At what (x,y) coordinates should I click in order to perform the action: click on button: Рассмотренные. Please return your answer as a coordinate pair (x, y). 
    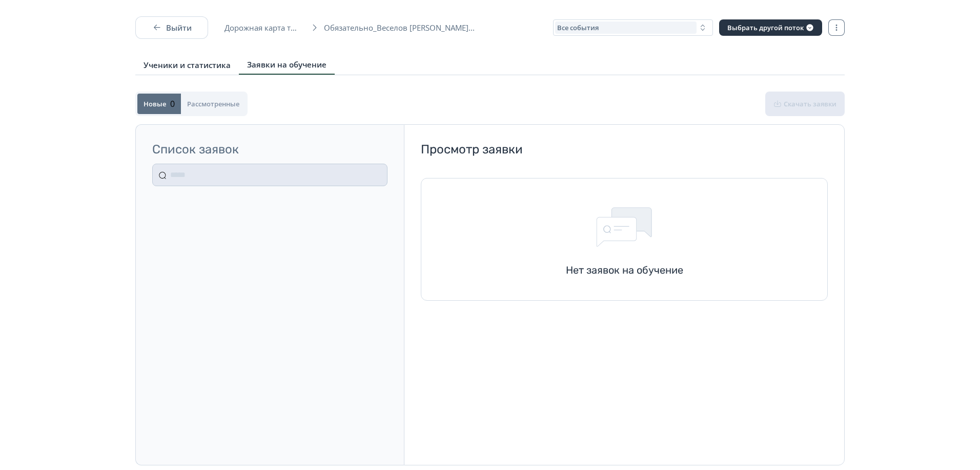
    Looking at the image, I should click on (214, 104).